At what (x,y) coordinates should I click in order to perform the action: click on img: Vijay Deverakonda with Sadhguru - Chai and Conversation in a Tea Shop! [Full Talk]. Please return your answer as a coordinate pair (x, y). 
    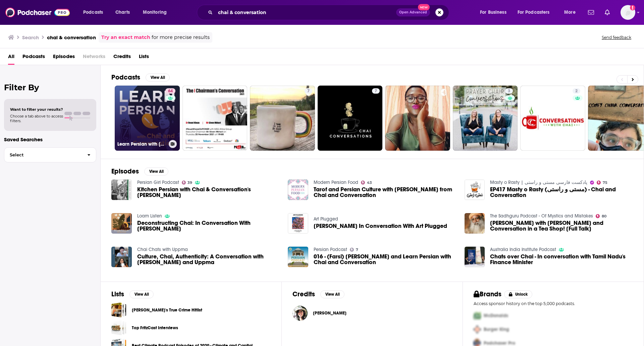
    Looking at the image, I should click on (475, 223).